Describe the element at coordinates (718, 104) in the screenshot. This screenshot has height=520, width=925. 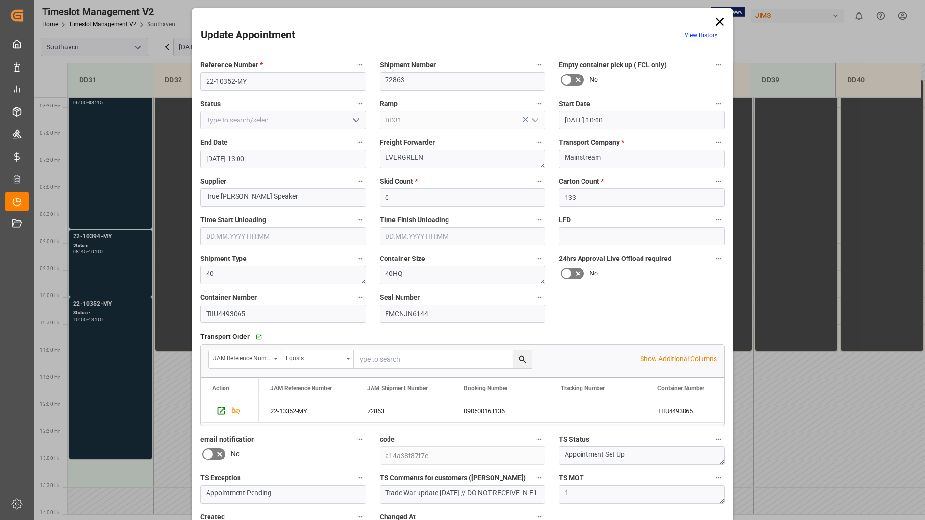
I see `button: Start Date` at that location.